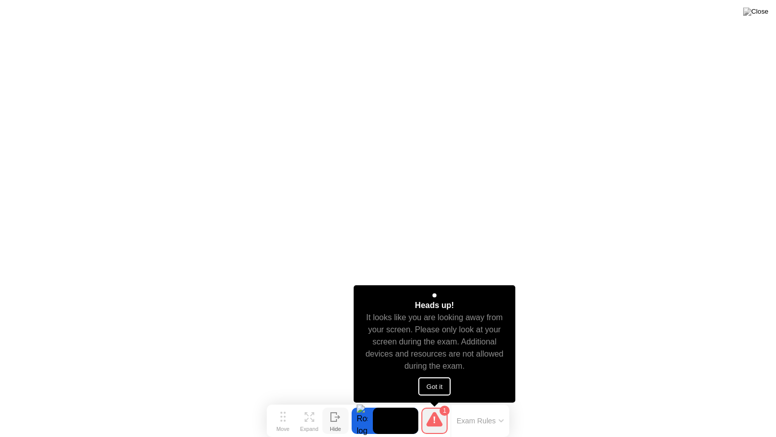 This screenshot has height=437, width=776. What do you see at coordinates (756, 12) in the screenshot?
I see `img: Close` at bounding box center [756, 12].